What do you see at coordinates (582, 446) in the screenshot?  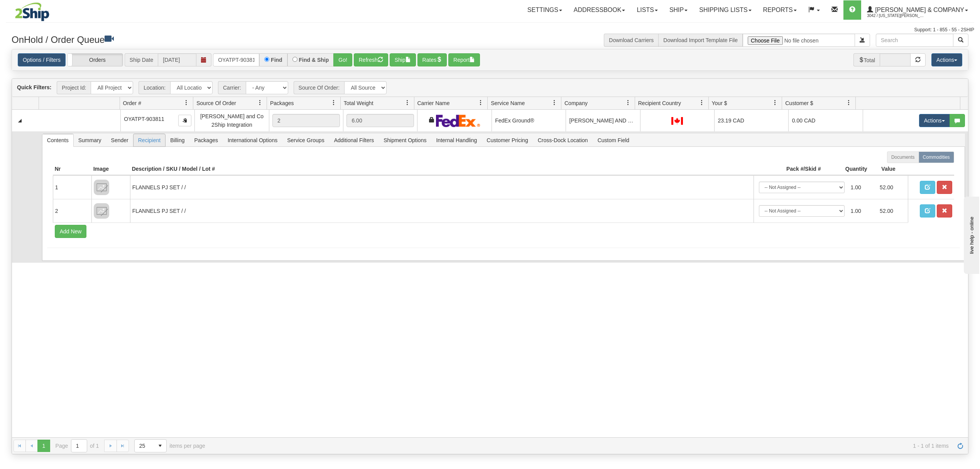 I see `span: 1 - 1 of 1 items` at bounding box center [582, 446].